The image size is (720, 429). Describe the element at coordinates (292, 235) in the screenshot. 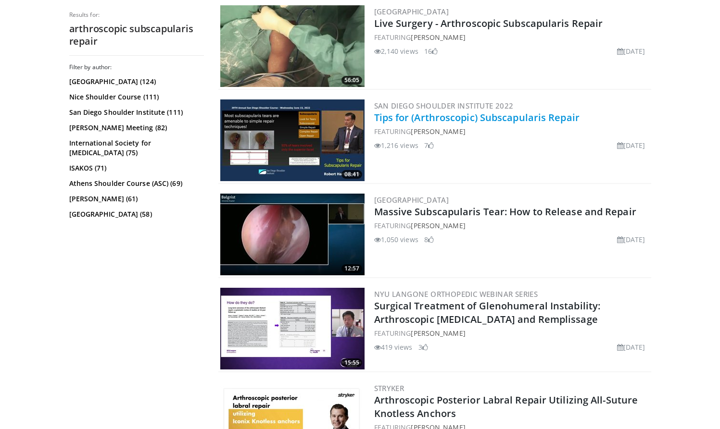

I see `img: 348d4786-1fa1-42fe-b1cd-4802e4805ef8.300x170_q85_crop-smart_upscale.jpg` at that location.